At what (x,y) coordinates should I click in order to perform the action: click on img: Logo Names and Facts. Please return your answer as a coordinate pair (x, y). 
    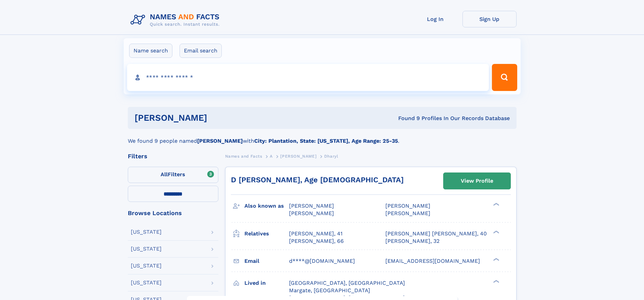
    Looking at the image, I should click on (177, 20).